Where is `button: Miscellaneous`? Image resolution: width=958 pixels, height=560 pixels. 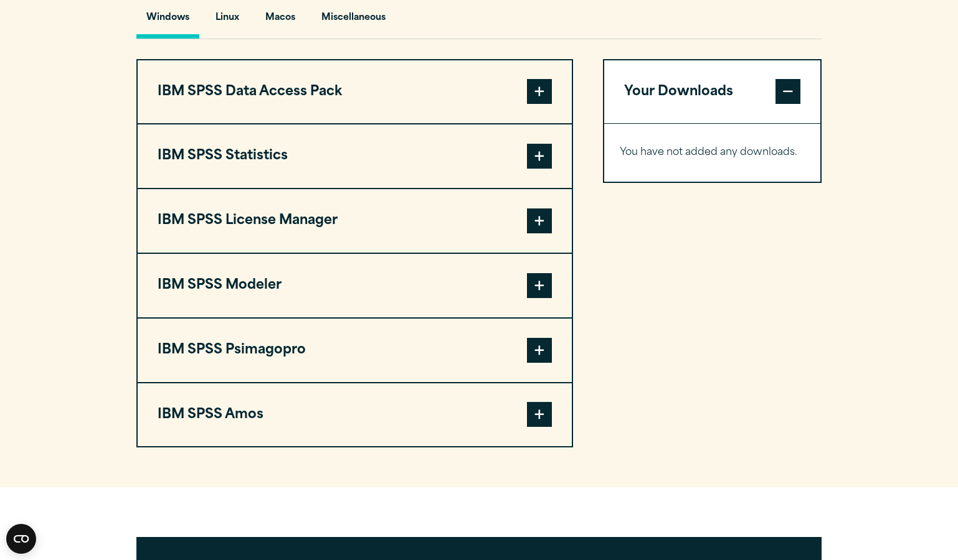
button: Miscellaneous is located at coordinates (353, 21).